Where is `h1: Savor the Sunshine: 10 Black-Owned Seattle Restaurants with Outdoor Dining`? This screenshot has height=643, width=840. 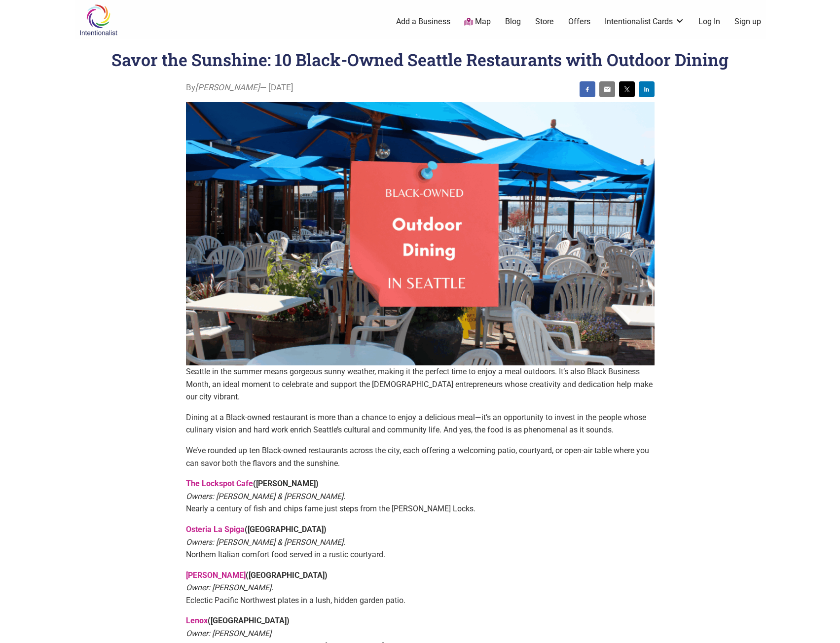 h1: Savor the Sunshine: 10 Black-Owned Seattle Restaurants with Outdoor Dining is located at coordinates (420, 59).